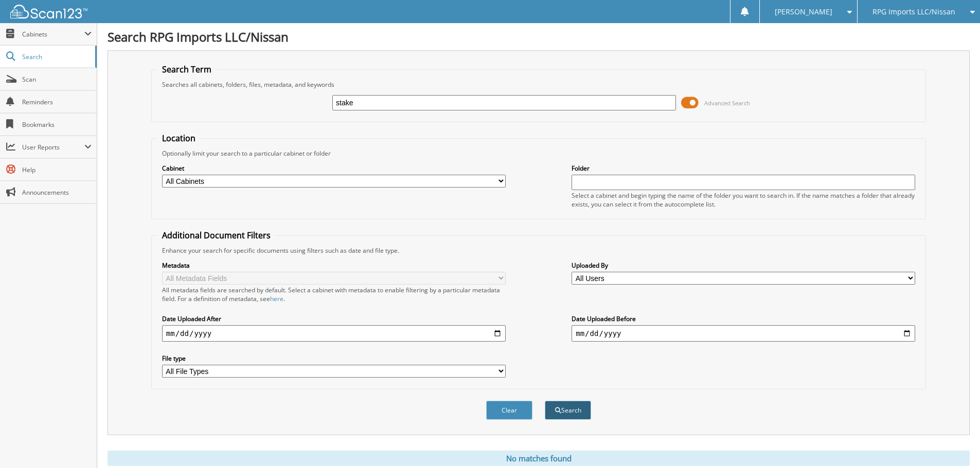 The width and height of the screenshot is (980, 468). Describe the element at coordinates (334, 319) in the screenshot. I see `label: Date Uploaded After` at that location.